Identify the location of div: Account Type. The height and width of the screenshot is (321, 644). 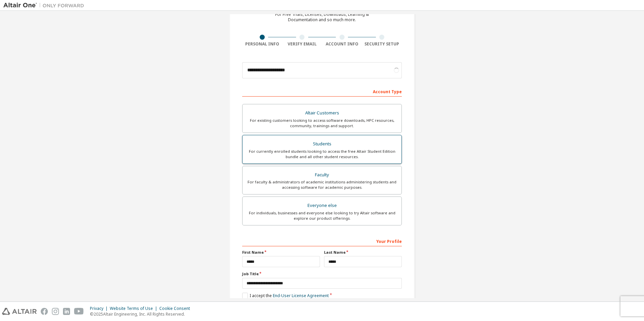
(322, 91).